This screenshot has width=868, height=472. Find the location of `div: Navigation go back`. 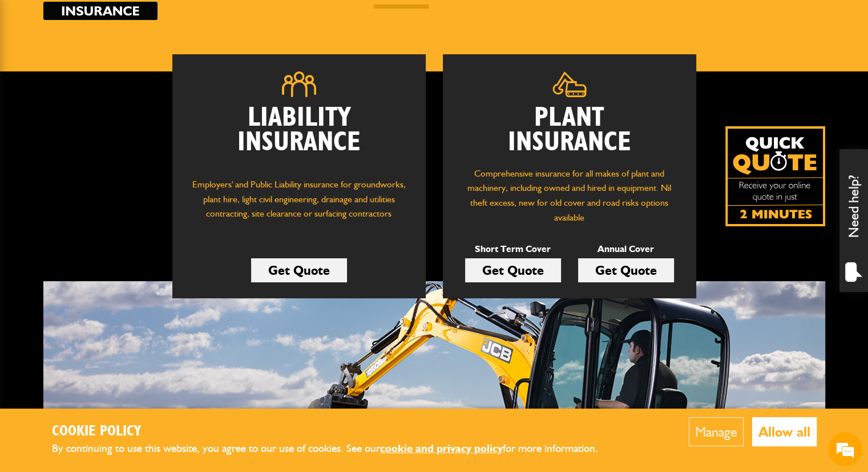

div: Navigation go back is located at coordinates (21, 71).